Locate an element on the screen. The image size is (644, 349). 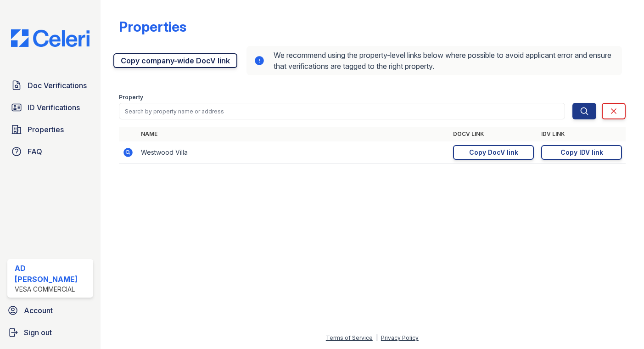
div: Properties is located at coordinates (152, 26).